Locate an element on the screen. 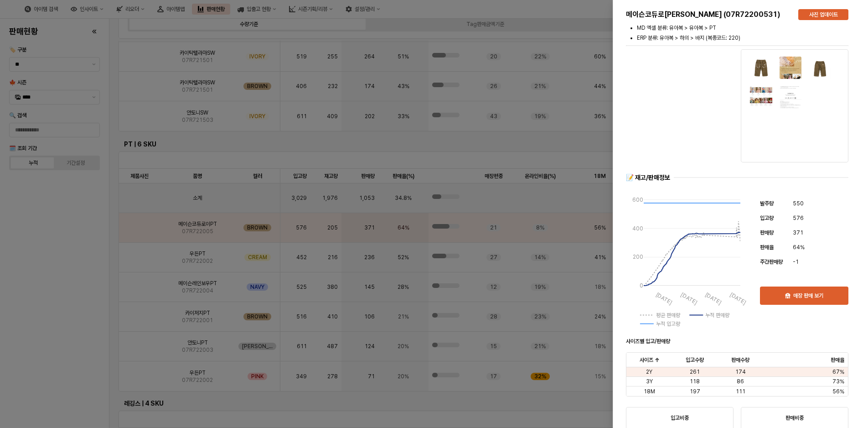 The image size is (868, 428). span: 550 is located at coordinates (799, 203).